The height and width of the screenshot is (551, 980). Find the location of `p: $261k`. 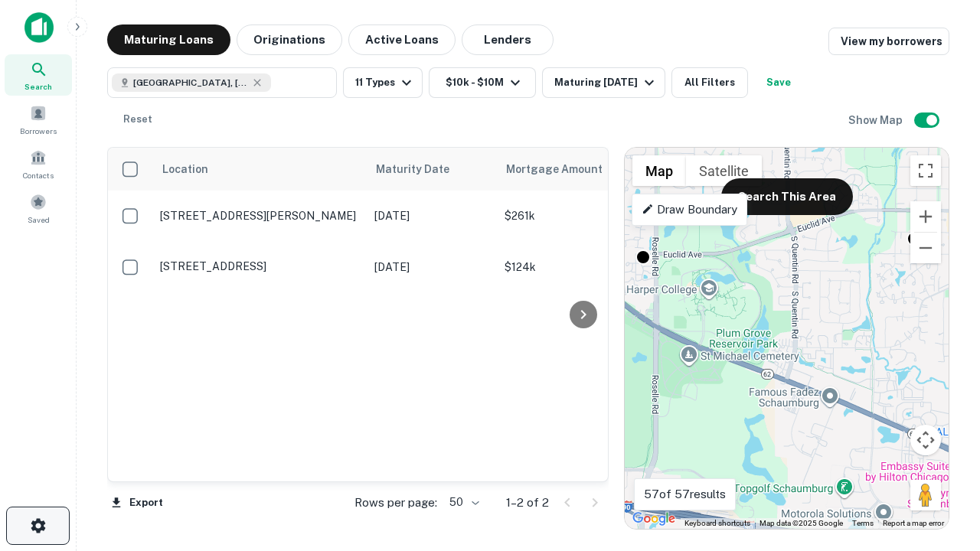

p: $261k is located at coordinates (581, 216).